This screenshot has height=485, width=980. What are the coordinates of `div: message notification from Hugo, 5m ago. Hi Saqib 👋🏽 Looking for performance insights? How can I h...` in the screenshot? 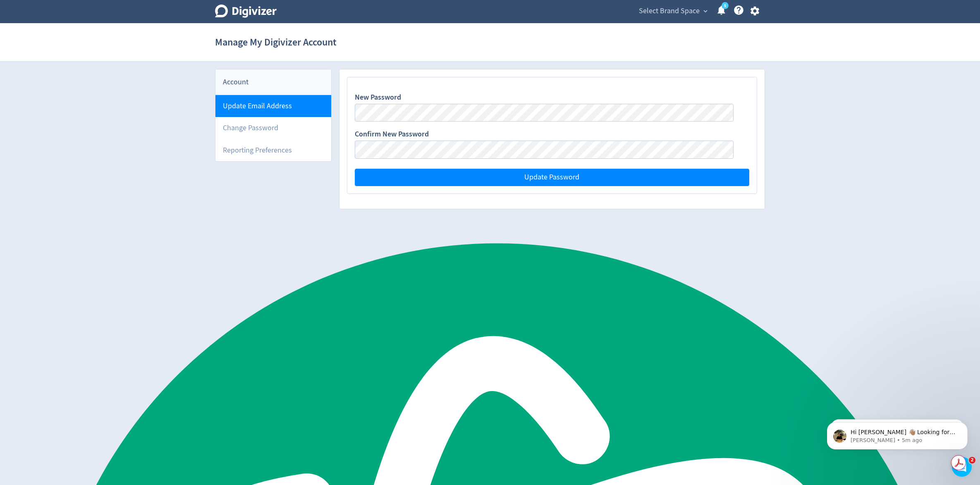 It's located at (83, 31).